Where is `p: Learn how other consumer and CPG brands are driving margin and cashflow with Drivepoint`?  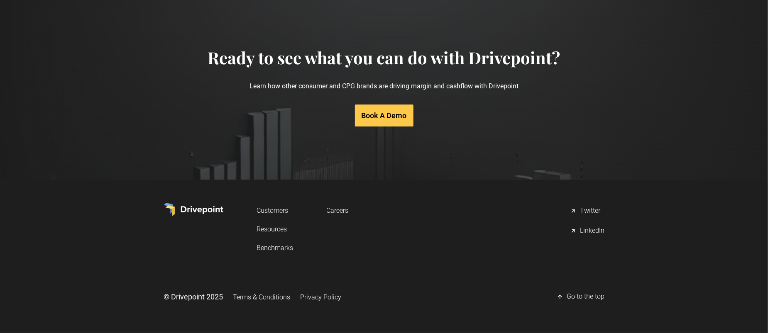
p: Learn how other consumer and CPG brands are driving margin and cashflow with Drivepoint is located at coordinates (384, 86).